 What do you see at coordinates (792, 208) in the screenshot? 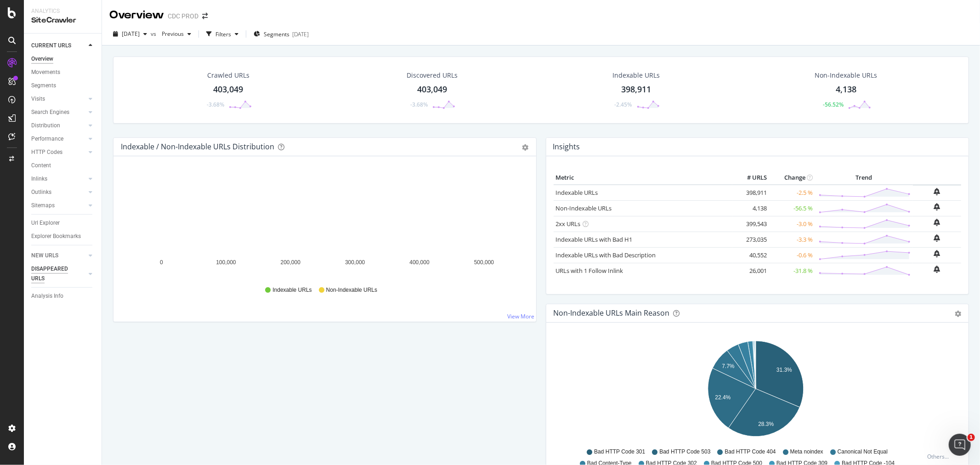
I see `td: -56.5 %` at bounding box center [792, 208].